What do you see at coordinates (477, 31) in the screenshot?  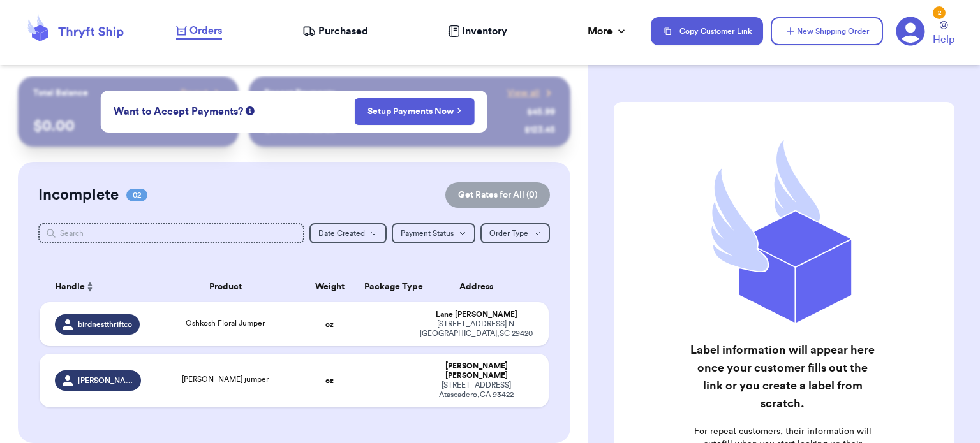 I see `a: Inventory` at bounding box center [477, 31].